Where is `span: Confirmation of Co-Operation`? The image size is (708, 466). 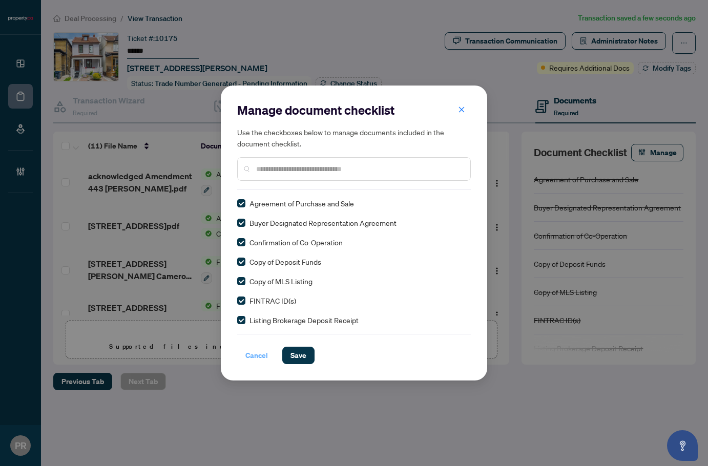
span: Confirmation of Co-Operation is located at coordinates (296, 242).